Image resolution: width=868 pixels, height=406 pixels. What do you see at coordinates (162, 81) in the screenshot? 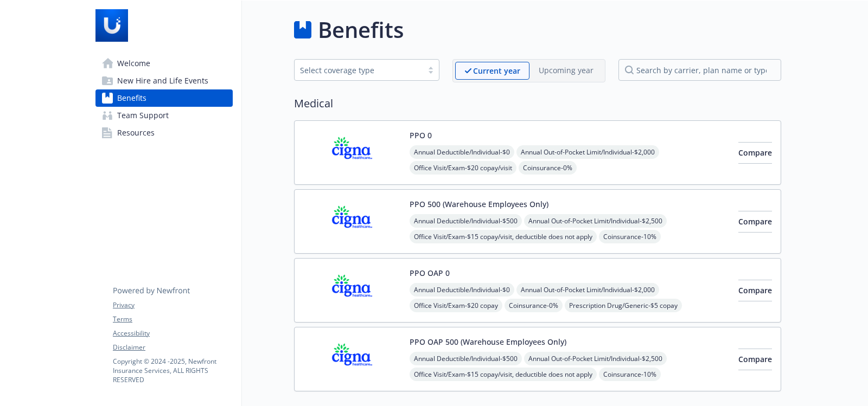
I see `span: New Hire and Life Events` at bounding box center [162, 81].